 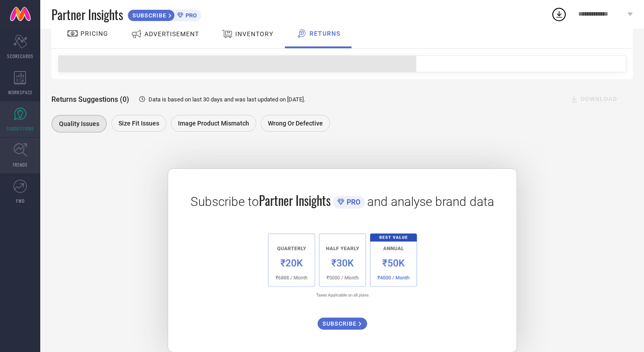 What do you see at coordinates (213, 123) in the screenshot?
I see `span: Image product mismatch` at bounding box center [213, 123].